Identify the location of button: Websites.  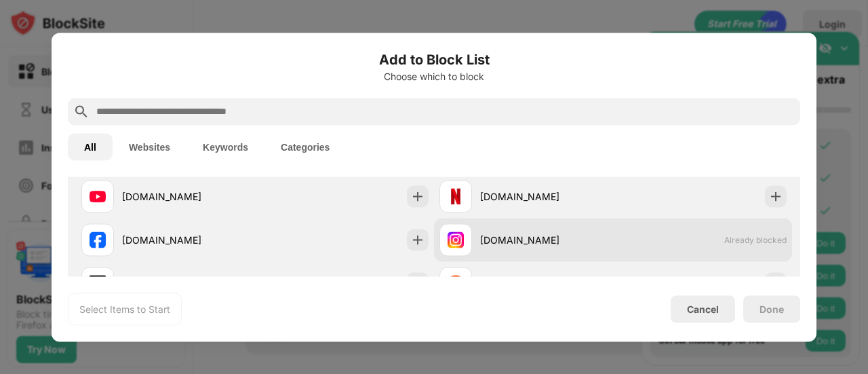
(150, 147).